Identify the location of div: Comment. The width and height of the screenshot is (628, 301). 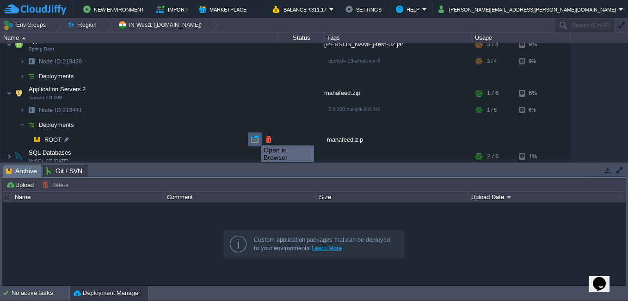
(240, 197).